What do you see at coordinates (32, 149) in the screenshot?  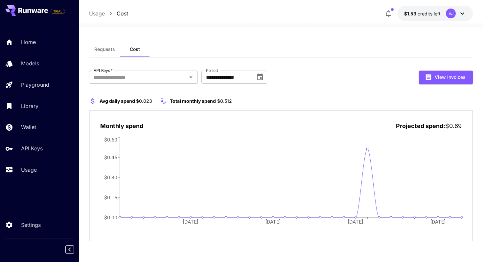 I see `p: API Keys` at bounding box center [32, 149].